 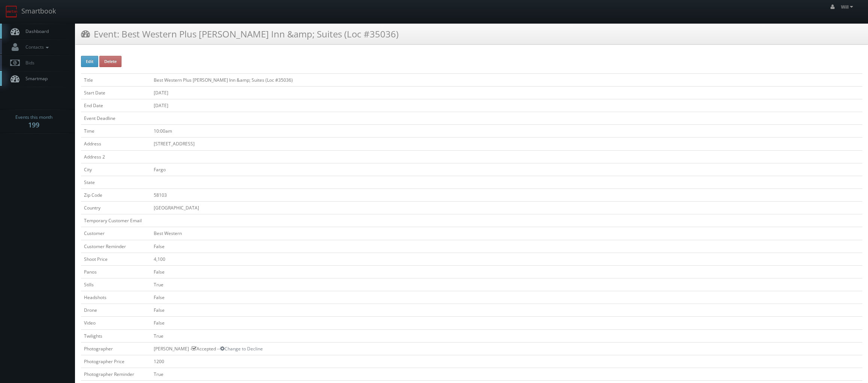 I want to click on span: Events this month, so click(x=33, y=118).